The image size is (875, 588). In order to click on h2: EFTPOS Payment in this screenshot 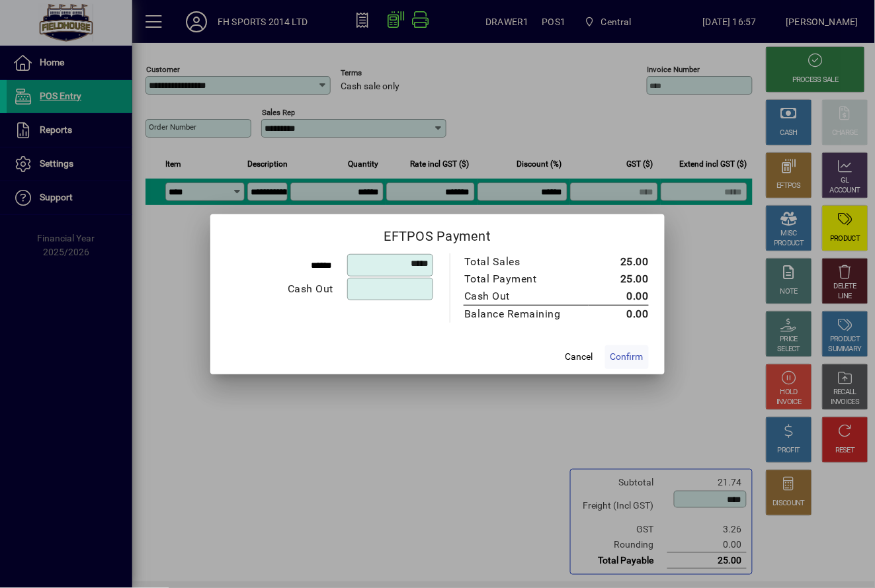, I will do `click(437, 234)`.